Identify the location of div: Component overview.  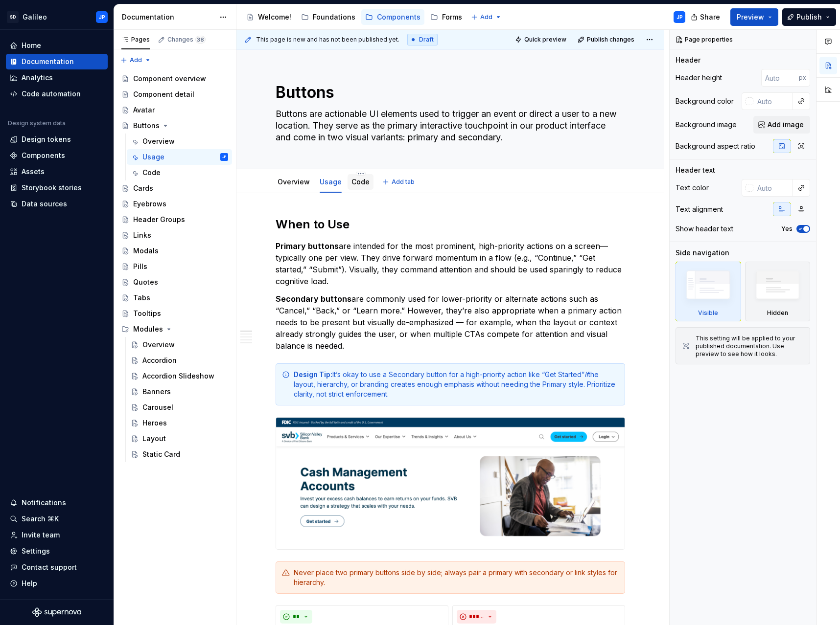
(169, 78).